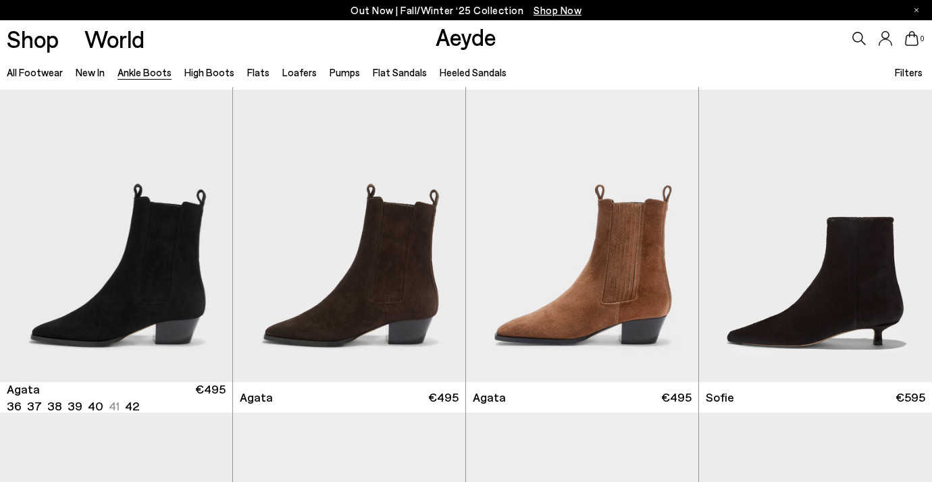  I want to click on li: 40, so click(95, 406).